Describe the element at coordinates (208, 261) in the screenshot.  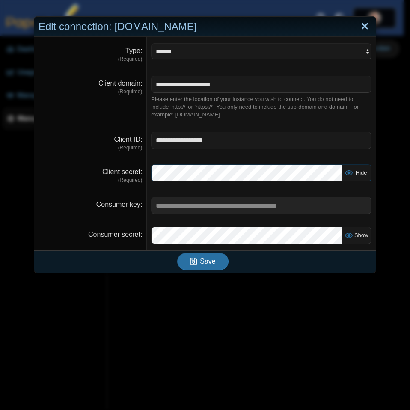
I see `span: Save` at that location.